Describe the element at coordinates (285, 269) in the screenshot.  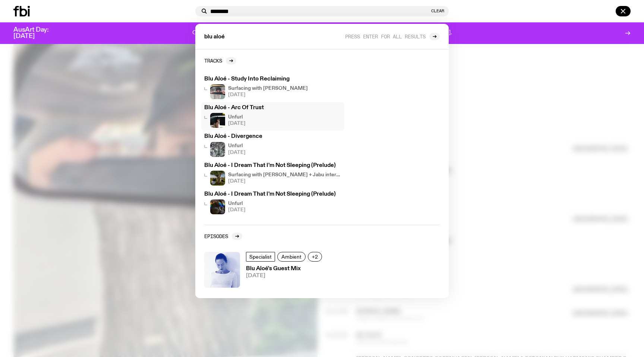
I see `h3: Blu Aloé's Guest Mix` at that location.